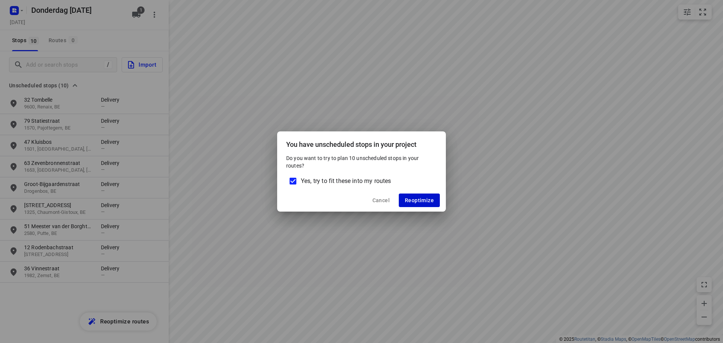 The height and width of the screenshot is (343, 723). I want to click on div: You have unscheduled stops in your project, so click(362, 143).